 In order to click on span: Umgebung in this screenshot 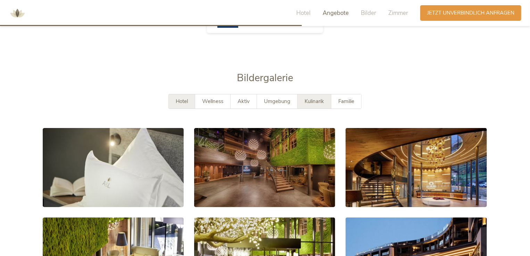, I will do `click(277, 101)`.